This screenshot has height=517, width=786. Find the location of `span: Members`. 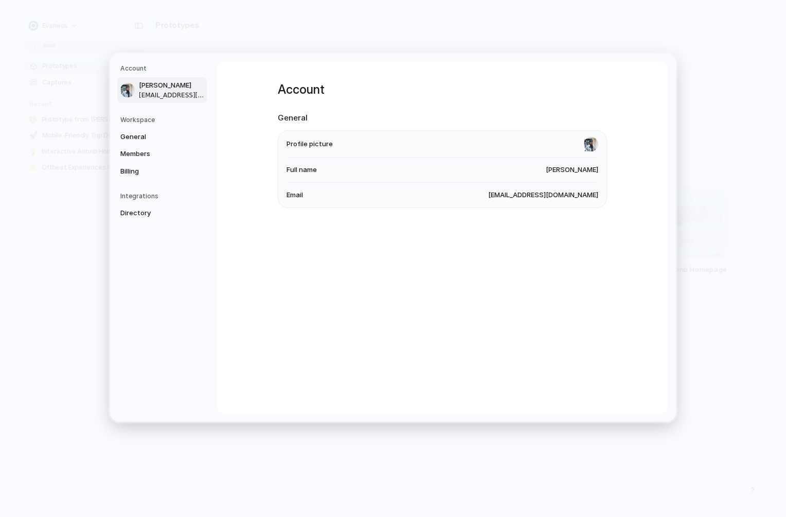

span: Members is located at coordinates (153, 154).